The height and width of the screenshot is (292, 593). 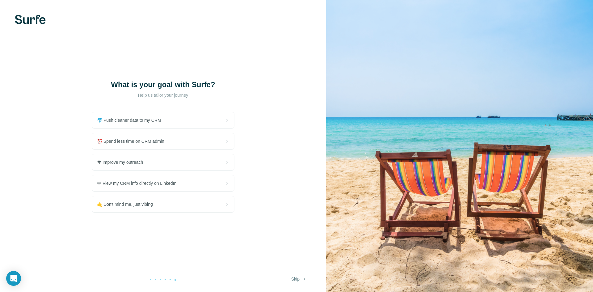 I want to click on span: 🌪 Improve my outreach, so click(x=122, y=162).